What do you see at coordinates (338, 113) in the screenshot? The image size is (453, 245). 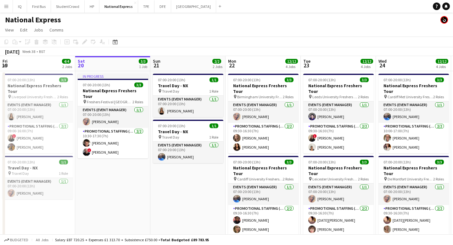 I see `div: 07:00-20:00 (13h)3/3National Express Freshers Tour Leeds University Freshers Fair2 RolesEvents (E...` at bounding box center [338, 113].